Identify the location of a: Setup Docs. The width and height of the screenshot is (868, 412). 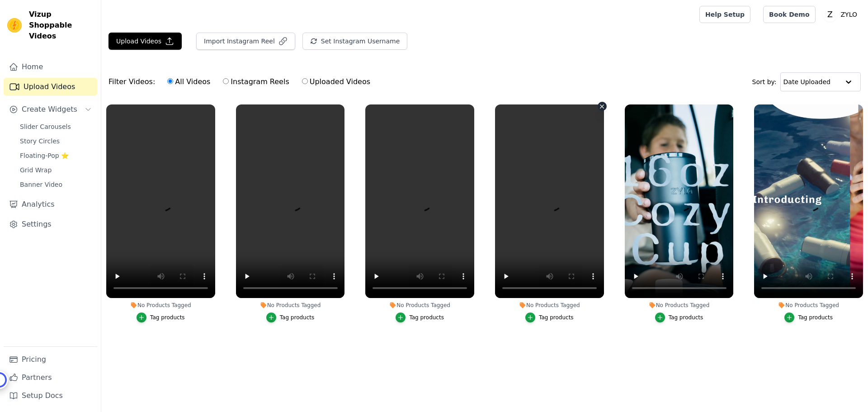
(50, 396).